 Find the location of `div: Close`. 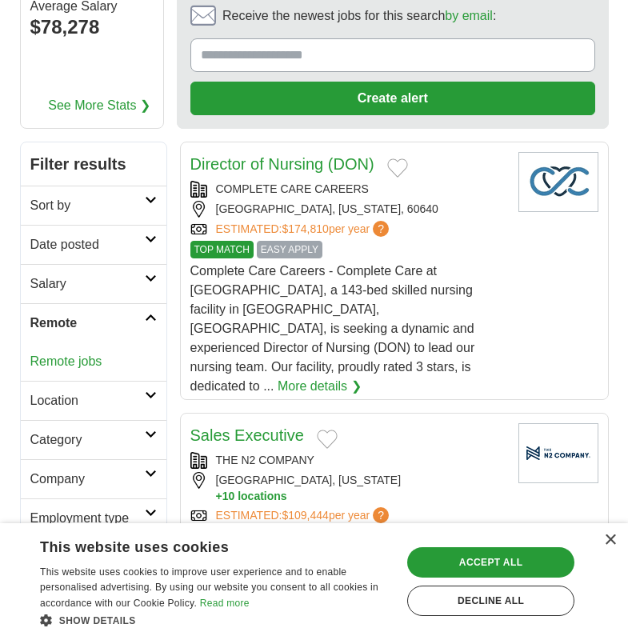

div: Close is located at coordinates (610, 540).